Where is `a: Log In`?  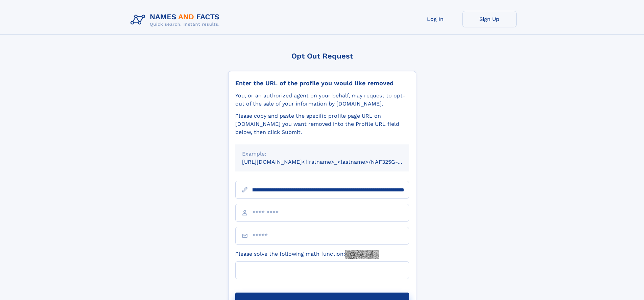
a: Log In is located at coordinates (436, 19).